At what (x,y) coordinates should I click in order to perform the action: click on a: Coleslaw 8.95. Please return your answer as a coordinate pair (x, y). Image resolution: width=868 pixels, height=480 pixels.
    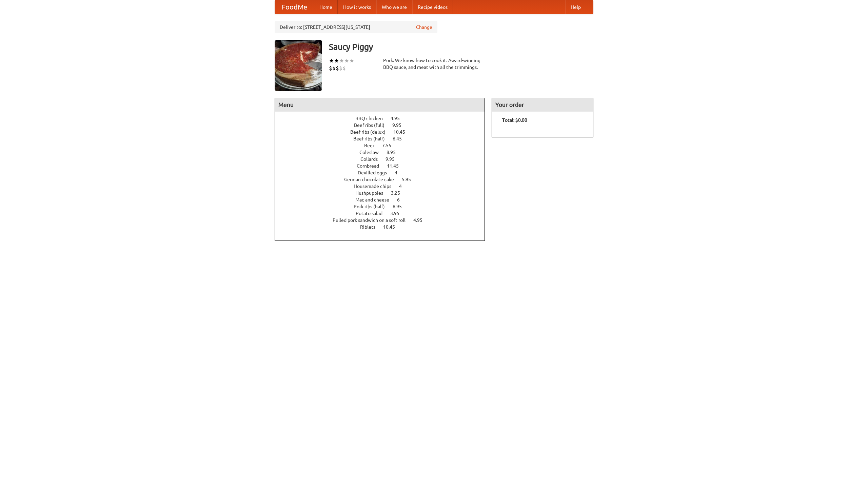
    Looking at the image, I should click on (383, 152).